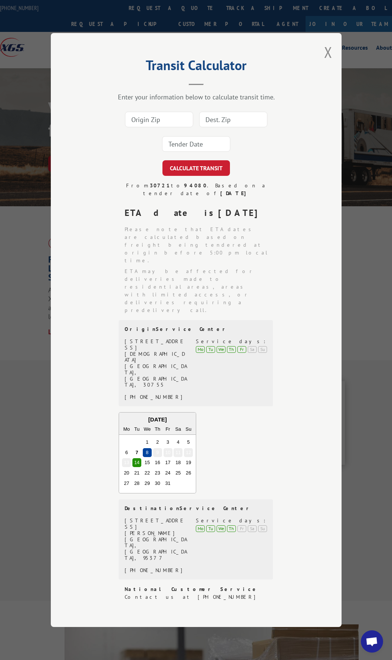 The width and height of the screenshot is (392, 660). What do you see at coordinates (157, 473) in the screenshot?
I see `div: Choose Thursday, October 23rd, 2025` at bounding box center [157, 473].